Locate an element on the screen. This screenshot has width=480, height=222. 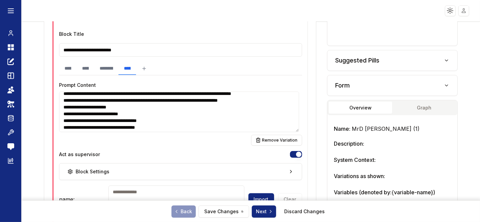
button: Form is located at coordinates (392, 85).